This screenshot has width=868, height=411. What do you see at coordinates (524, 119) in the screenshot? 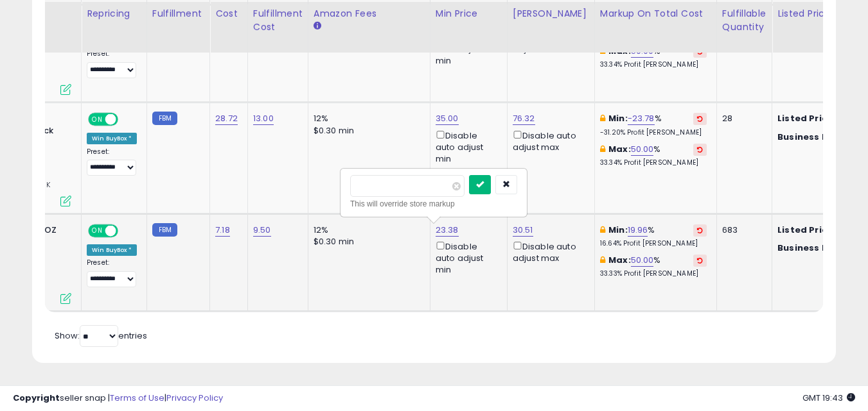
I see `a: 76.32` at bounding box center [524, 119].